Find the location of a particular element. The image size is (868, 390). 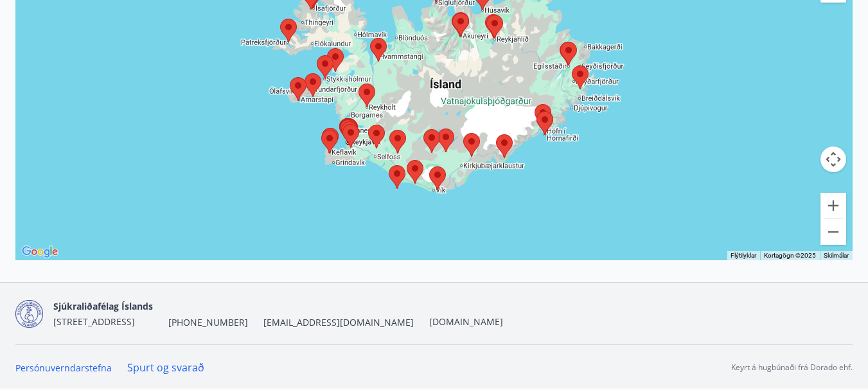

button: Stækka is located at coordinates (833, 206).